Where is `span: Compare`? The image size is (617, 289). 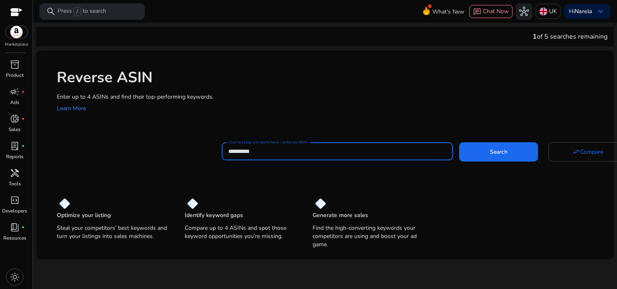 span: Compare is located at coordinates (591, 152).